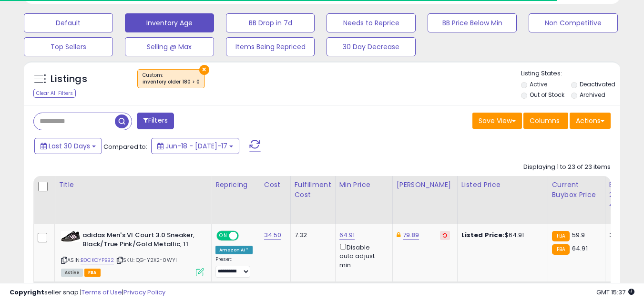 The image size is (644, 302). What do you see at coordinates (234, 267) in the screenshot?
I see `div: Preset:` at bounding box center [234, 267].